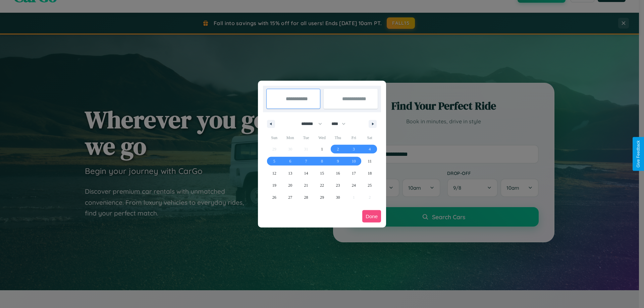 The image size is (644, 308). Describe the element at coordinates (354, 173) in the screenshot. I see `span: 17` at that location.